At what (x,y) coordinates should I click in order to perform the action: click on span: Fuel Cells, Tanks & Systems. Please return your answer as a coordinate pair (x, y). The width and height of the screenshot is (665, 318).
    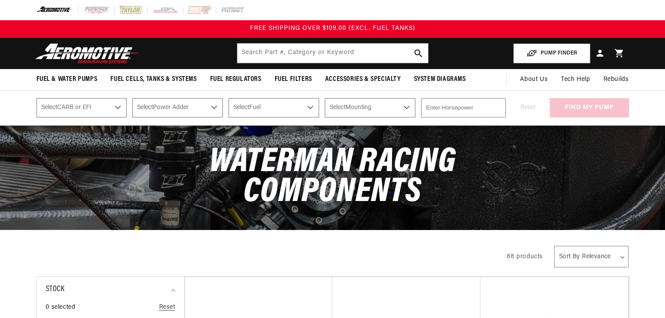
    Looking at the image, I should click on (153, 79).